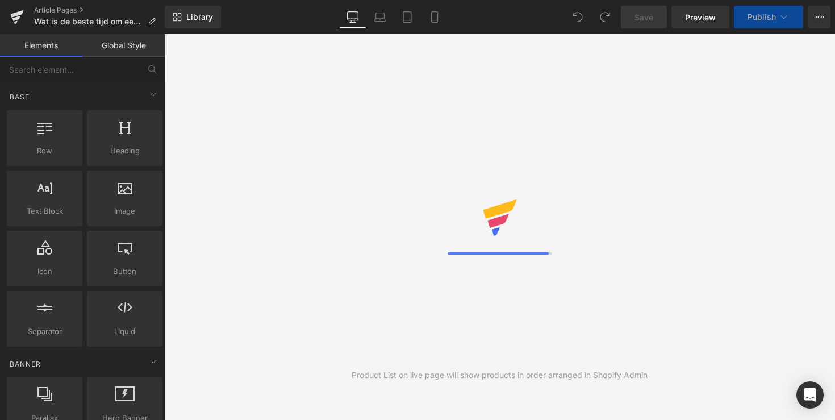 The width and height of the screenshot is (835, 420). Describe the element at coordinates (89, 22) in the screenshot. I see `span: Wat is de beste tijd om een elektrische fiets te kopen?` at that location.